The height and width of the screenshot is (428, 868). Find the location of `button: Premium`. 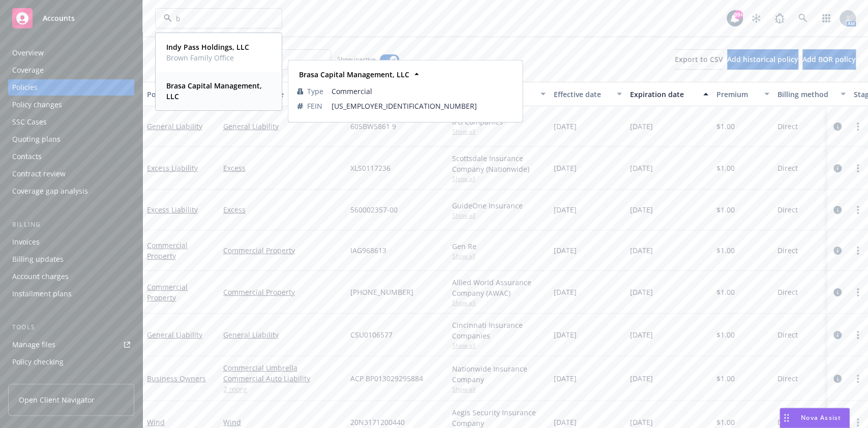

button: Premium is located at coordinates (743, 94).